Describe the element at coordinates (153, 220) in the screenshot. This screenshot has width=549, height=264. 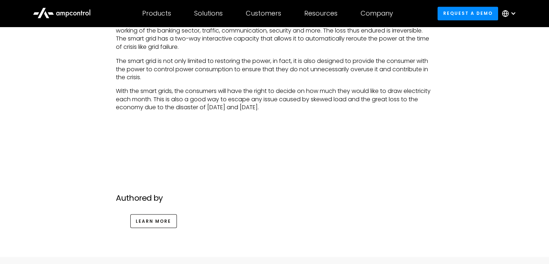
I see `a: go to the author's information page` at that location.